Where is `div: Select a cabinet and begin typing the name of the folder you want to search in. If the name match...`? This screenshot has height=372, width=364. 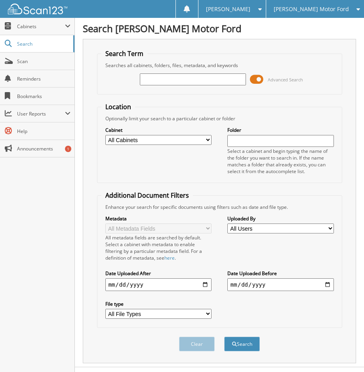
div: Select a cabinet and begin typing the name of the folder you want to search in. If the name match... is located at coordinates (281, 161).